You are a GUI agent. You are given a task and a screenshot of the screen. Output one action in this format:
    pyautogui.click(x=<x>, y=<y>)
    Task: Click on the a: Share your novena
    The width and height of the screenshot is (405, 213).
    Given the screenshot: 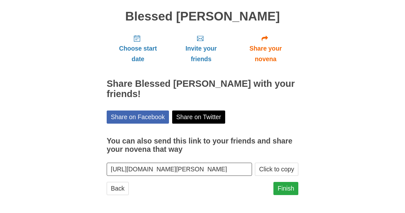 What is the action you would take?
    pyautogui.click(x=266, y=48)
    